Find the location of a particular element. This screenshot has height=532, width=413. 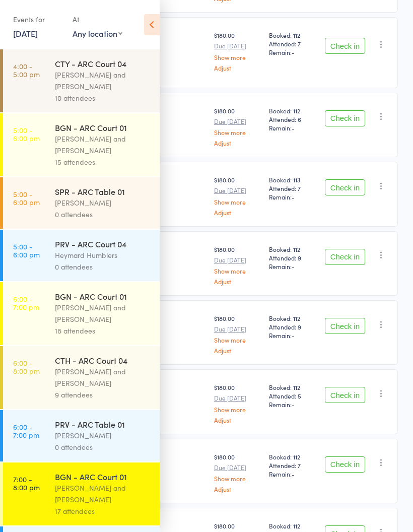

div: CTY - ARC Court 04 is located at coordinates (103, 64).